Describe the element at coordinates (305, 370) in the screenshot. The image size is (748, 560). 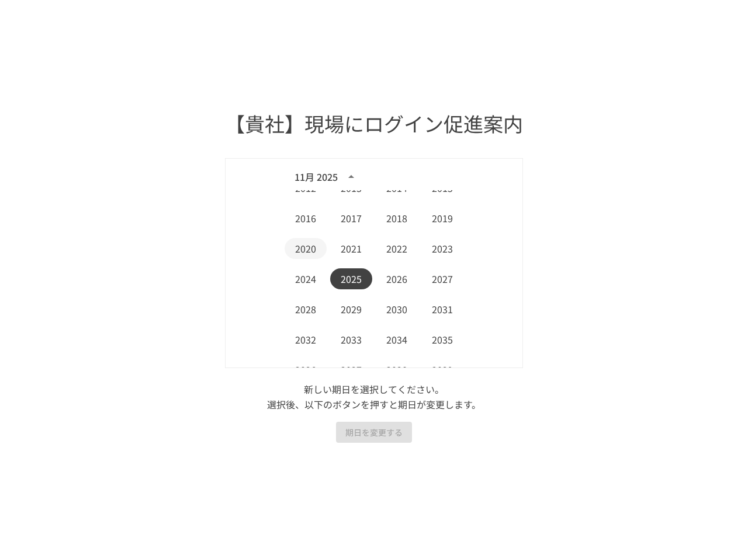
I see `button: 2036` at that location.